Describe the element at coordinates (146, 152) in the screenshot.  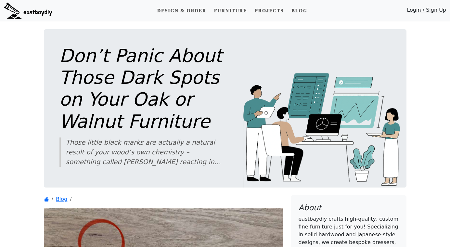
I see `div: Those little black marks are actually a natural result of your wood’s own chemistry – something c...` at that location.